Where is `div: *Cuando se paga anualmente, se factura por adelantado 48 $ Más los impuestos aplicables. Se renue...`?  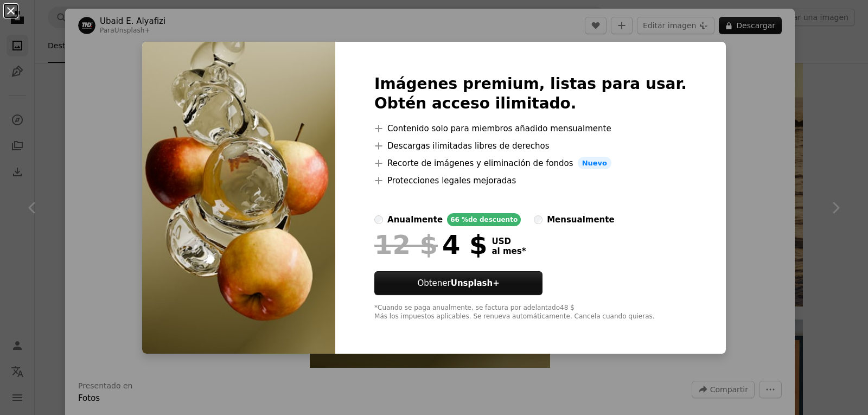 div: *Cuando se paga anualmente, se factura por adelantado 48 $ Más los impuestos aplicables. Se renue... is located at coordinates (531, 312).